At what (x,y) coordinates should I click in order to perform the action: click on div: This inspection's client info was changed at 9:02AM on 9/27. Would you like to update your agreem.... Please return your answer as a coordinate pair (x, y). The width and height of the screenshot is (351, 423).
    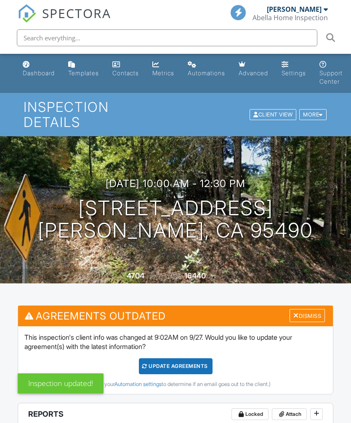
    Looking at the image, I should click on (175, 360).